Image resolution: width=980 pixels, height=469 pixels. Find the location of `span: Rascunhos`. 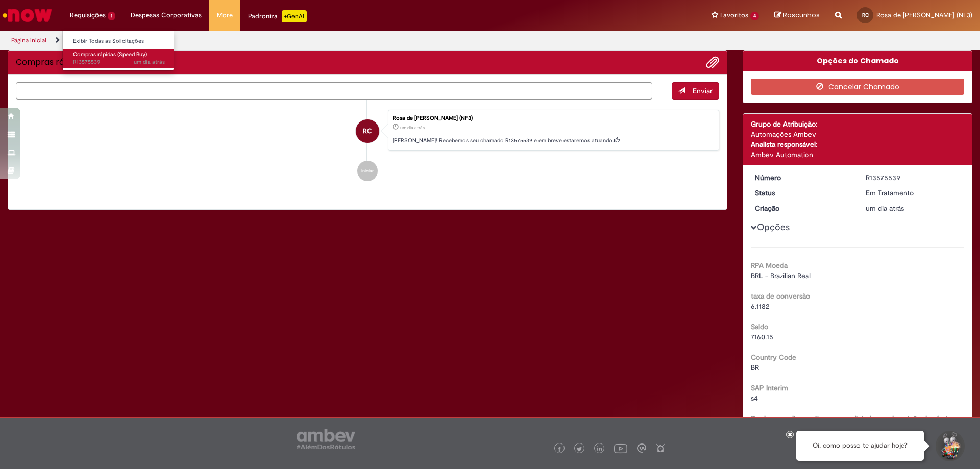

span: Rascunhos is located at coordinates (802, 15).